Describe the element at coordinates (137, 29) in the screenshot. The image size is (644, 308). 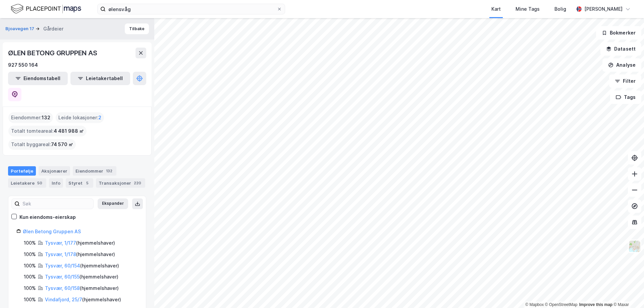
I see `button: Tilbake` at that location.